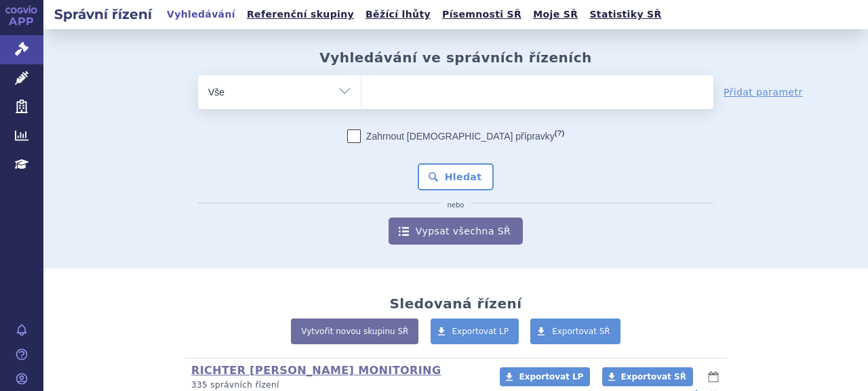 This screenshot has height=391, width=868. Describe the element at coordinates (201, 14) in the screenshot. I see `a: Vyhledávání` at that location.